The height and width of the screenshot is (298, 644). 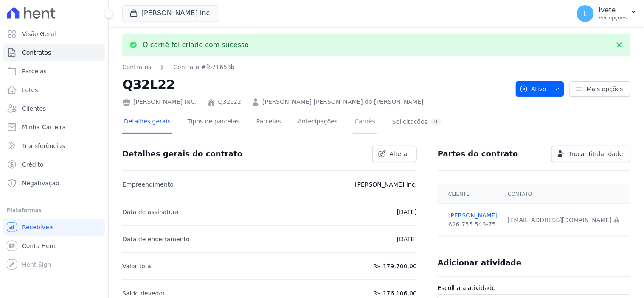 What do you see at coordinates (230, 102) in the screenshot?
I see `a: Q32L22` at bounding box center [230, 102].